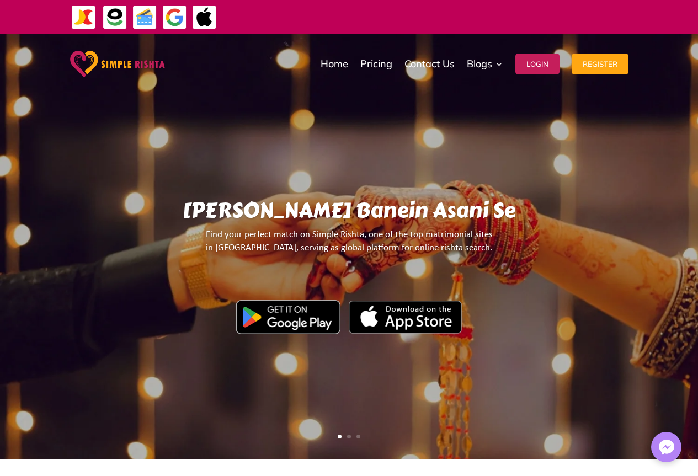 The width and height of the screenshot is (698, 476). I want to click on a: 3, so click(358, 437).